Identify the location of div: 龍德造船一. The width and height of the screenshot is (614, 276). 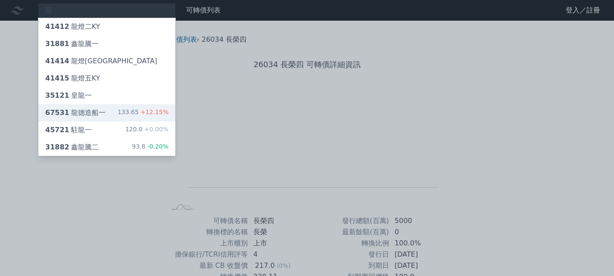
(75, 113).